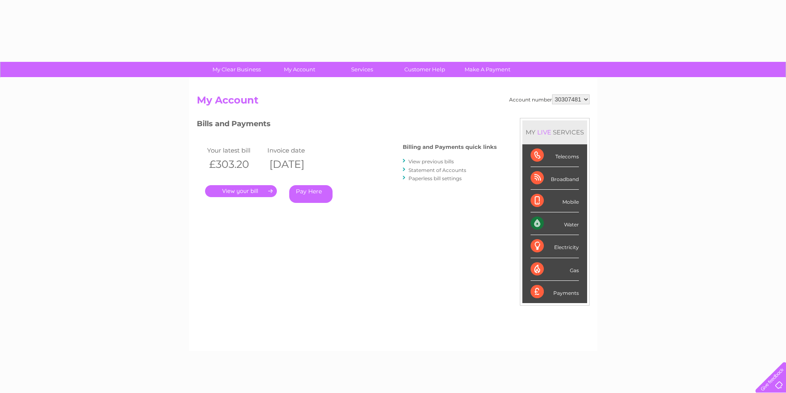  I want to click on h2: My Account, so click(393, 102).